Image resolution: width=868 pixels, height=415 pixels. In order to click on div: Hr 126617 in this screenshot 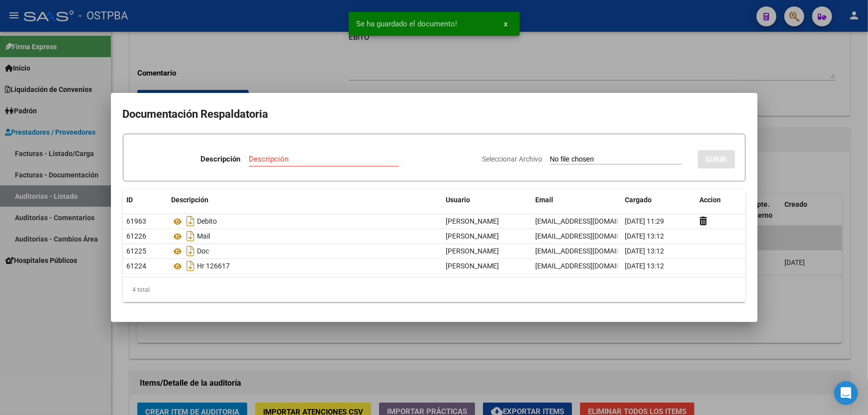, I will do `click(305, 266)`.